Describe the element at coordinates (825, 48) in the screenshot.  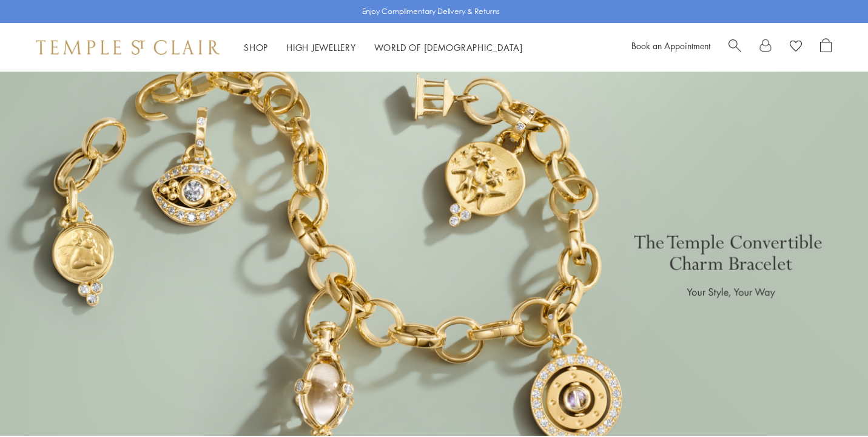
I see `a: Open Shopping Bag` at that location.